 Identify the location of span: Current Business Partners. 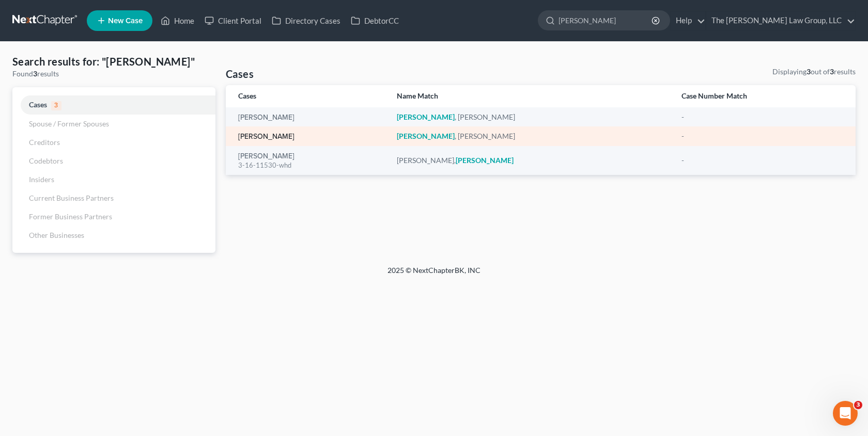
(72, 197).